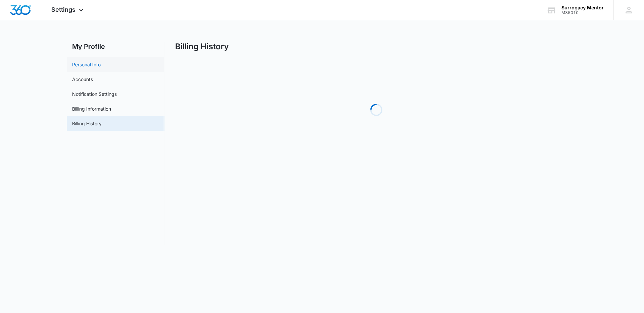 The height and width of the screenshot is (313, 644). What do you see at coordinates (82, 79) in the screenshot?
I see `a: Accounts` at bounding box center [82, 79].